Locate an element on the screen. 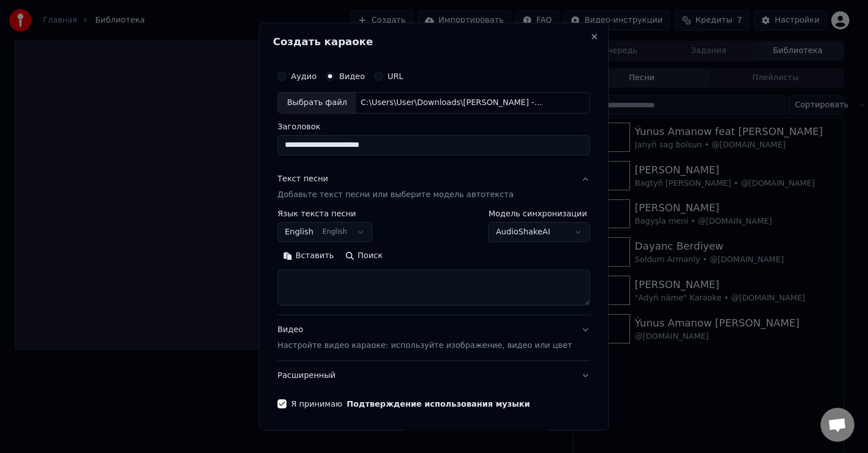 Image resolution: width=868 pixels, height=453 pixels. h2: Создать караоке is located at coordinates (434, 42).